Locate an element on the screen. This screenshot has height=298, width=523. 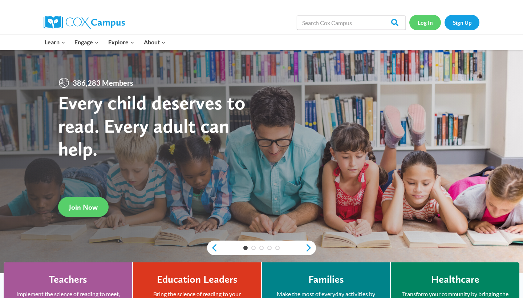
button: Child menu of Learn is located at coordinates (55, 42).